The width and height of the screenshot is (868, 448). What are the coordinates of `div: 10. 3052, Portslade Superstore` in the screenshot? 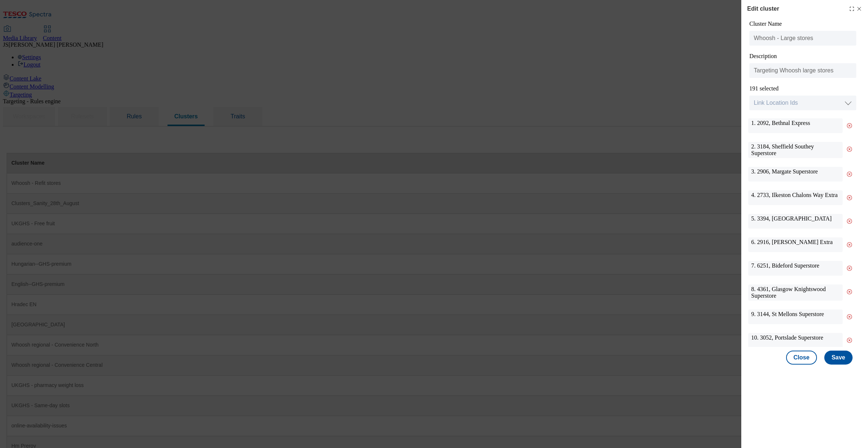 It's located at (796, 340).